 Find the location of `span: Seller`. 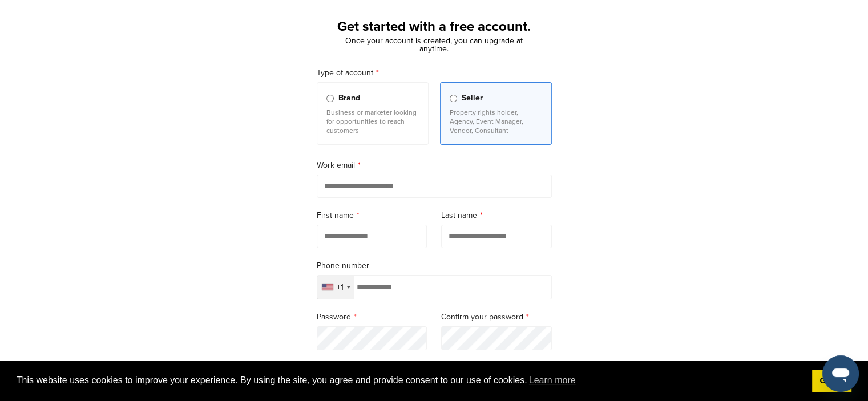

span: Seller is located at coordinates (472, 99).